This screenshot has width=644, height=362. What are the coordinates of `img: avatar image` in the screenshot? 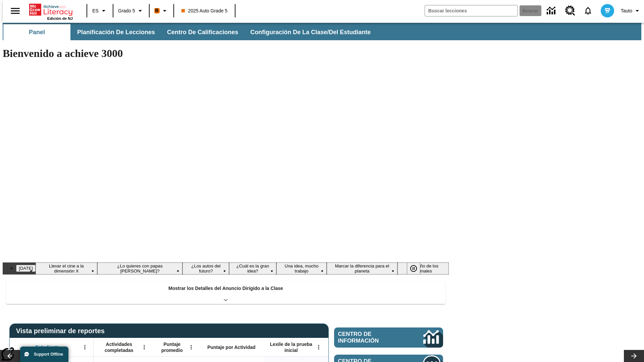 It's located at (607, 11).